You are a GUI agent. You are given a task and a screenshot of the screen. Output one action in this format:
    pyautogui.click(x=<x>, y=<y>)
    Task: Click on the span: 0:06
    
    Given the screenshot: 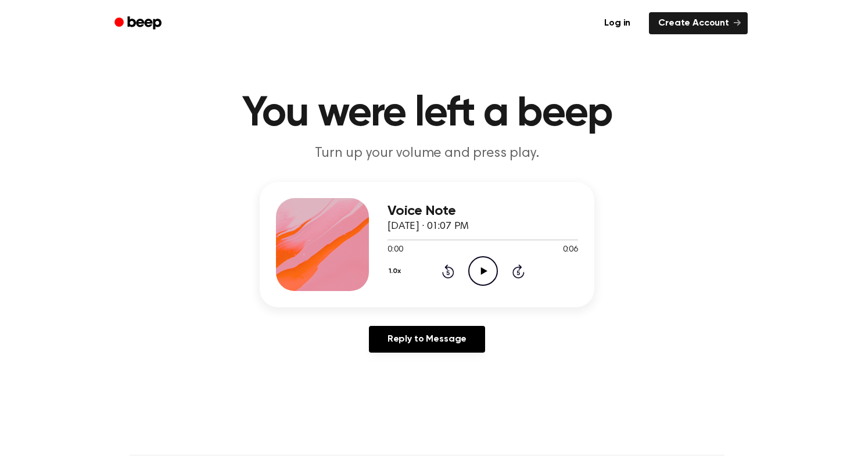 What is the action you would take?
    pyautogui.click(x=570, y=250)
    